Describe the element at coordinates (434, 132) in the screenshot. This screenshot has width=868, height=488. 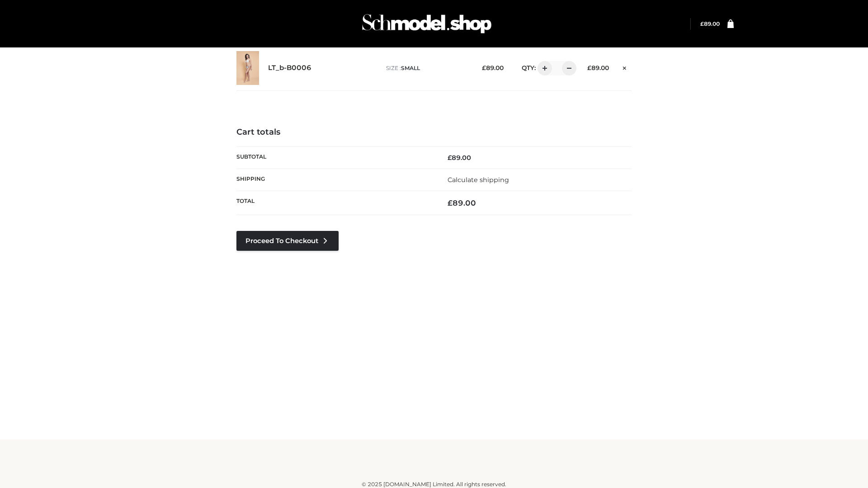
I see `h4: Cart totals` at that location.